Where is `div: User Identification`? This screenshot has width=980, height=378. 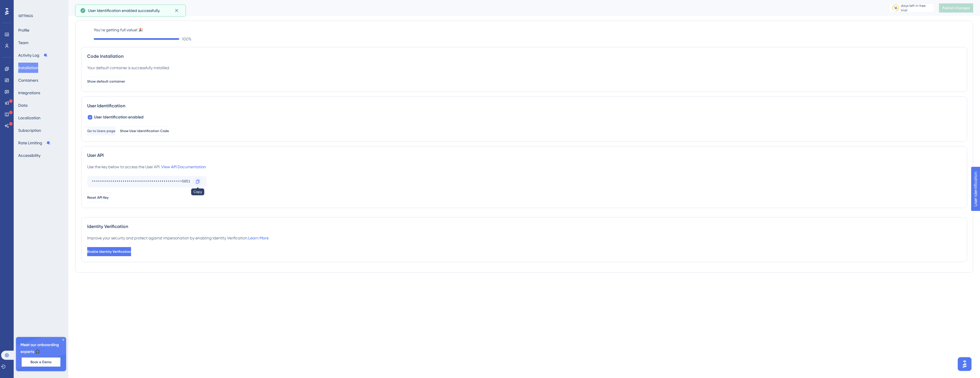
div: User Identification is located at coordinates (524, 106).